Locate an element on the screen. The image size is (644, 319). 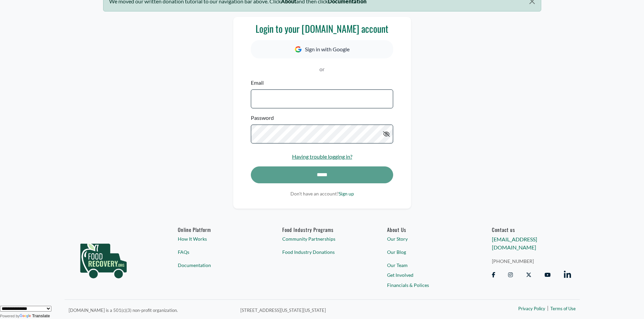
img: food_recovery_green_logo-76242d7a27de7ed26b67be613a865d9c9037ba317089b267e0515145e5e51427.png is located at coordinates (103, 259).